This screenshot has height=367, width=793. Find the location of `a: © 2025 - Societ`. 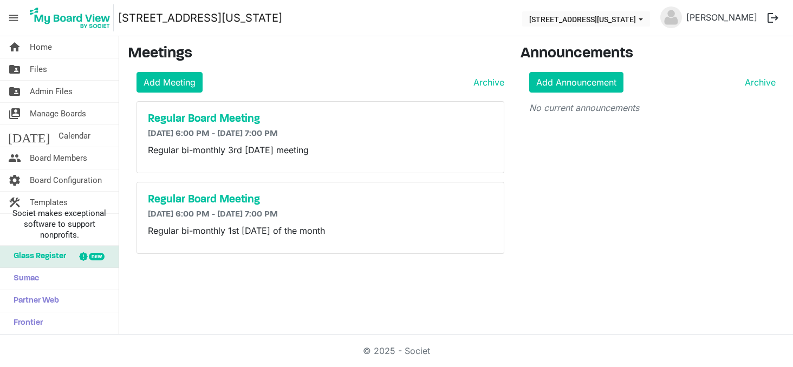

a: © 2025 - Societ is located at coordinates (396, 351).